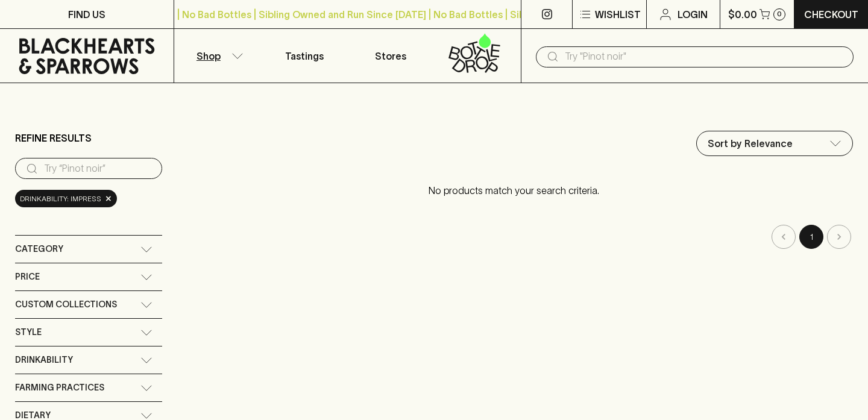  What do you see at coordinates (28, 332) in the screenshot?
I see `span: Style` at bounding box center [28, 332].